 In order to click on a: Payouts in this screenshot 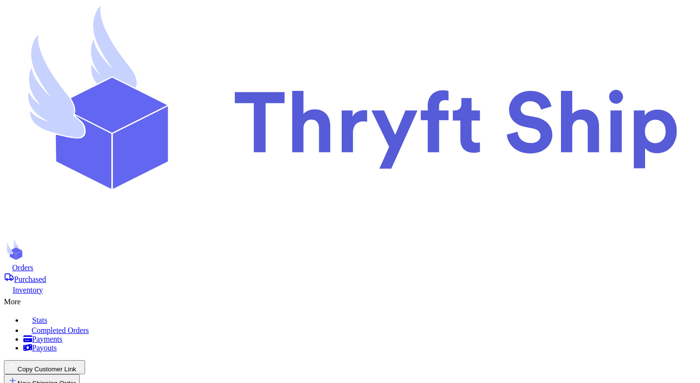, I will do `click(360, 348)`.